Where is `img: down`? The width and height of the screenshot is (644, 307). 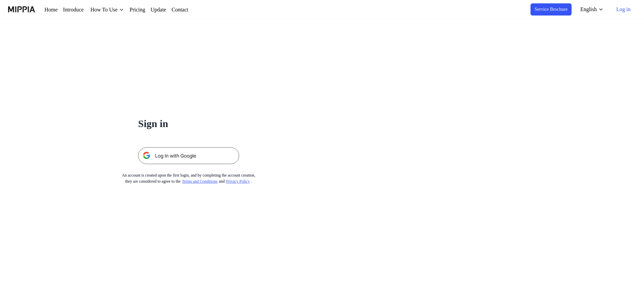
img: down is located at coordinates (129, 10).